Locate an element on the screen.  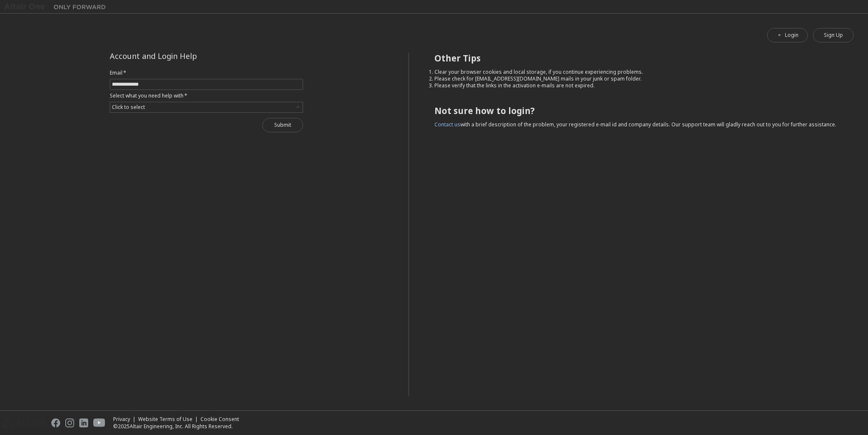
li: Please verify that the links in the activation e-mails are not expired. is located at coordinates (637, 85).